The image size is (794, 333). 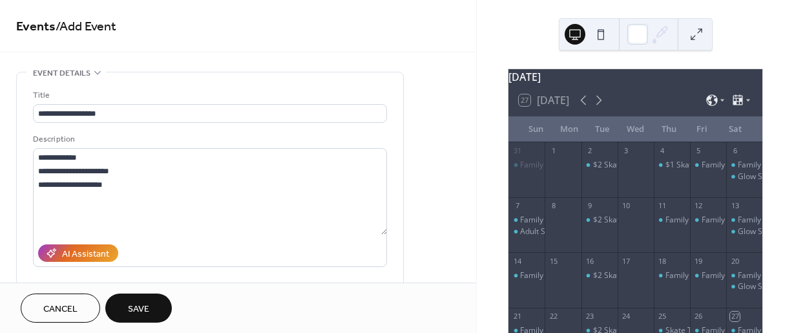 I want to click on span: / Add Event, so click(x=86, y=26).